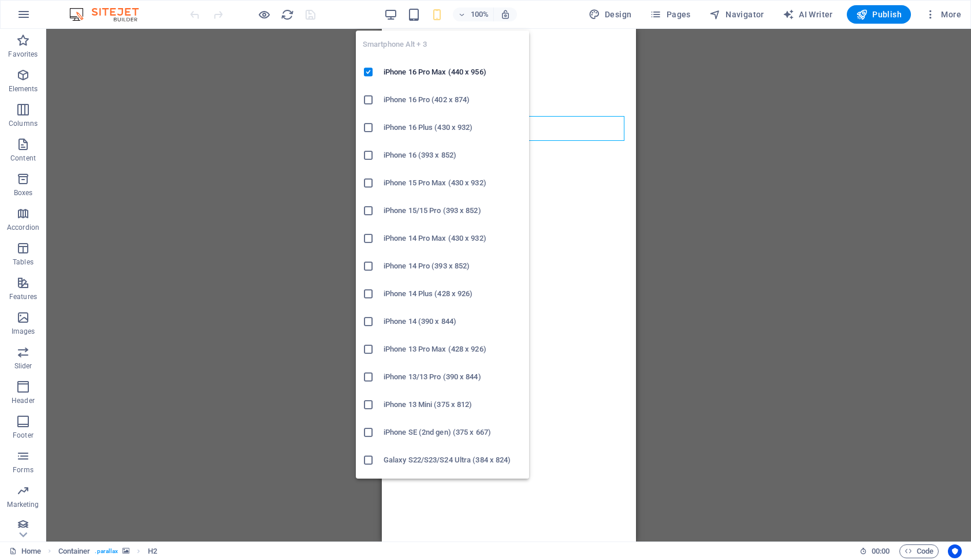 The width and height of the screenshot is (971, 560). I want to click on p: Header, so click(23, 401).